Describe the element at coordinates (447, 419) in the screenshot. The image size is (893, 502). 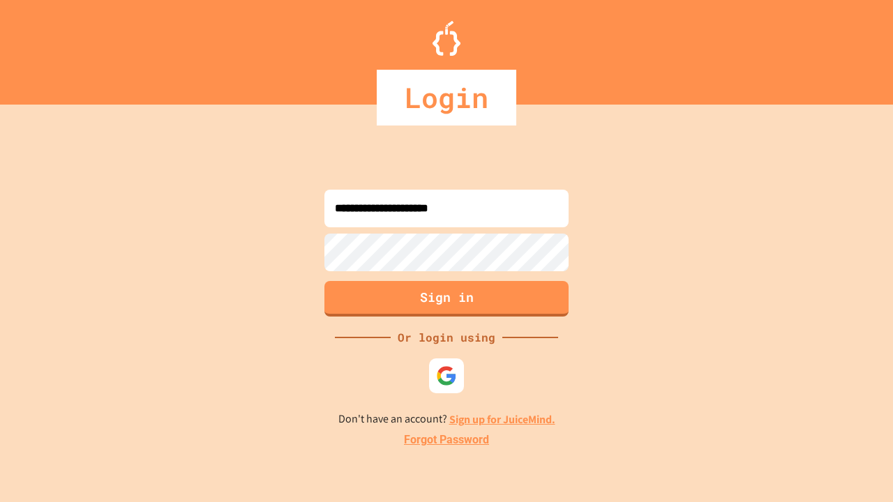
I see `p: Don't have an account?` at that location.